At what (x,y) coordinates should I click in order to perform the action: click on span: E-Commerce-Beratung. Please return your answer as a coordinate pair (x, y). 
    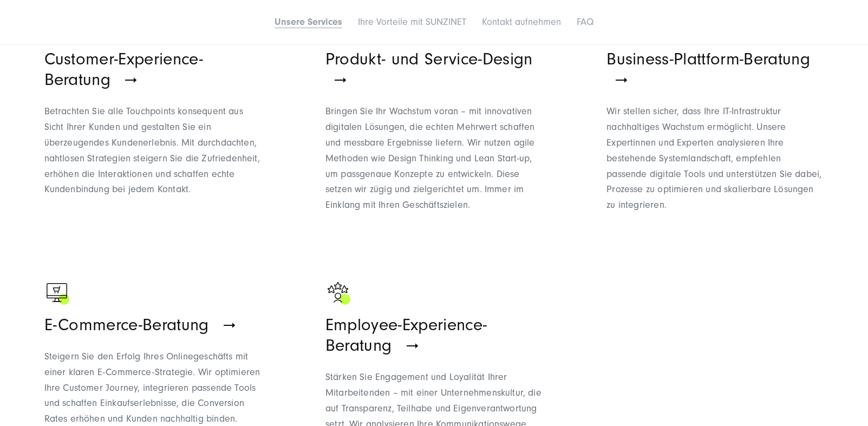
    Looking at the image, I should click on (126, 325).